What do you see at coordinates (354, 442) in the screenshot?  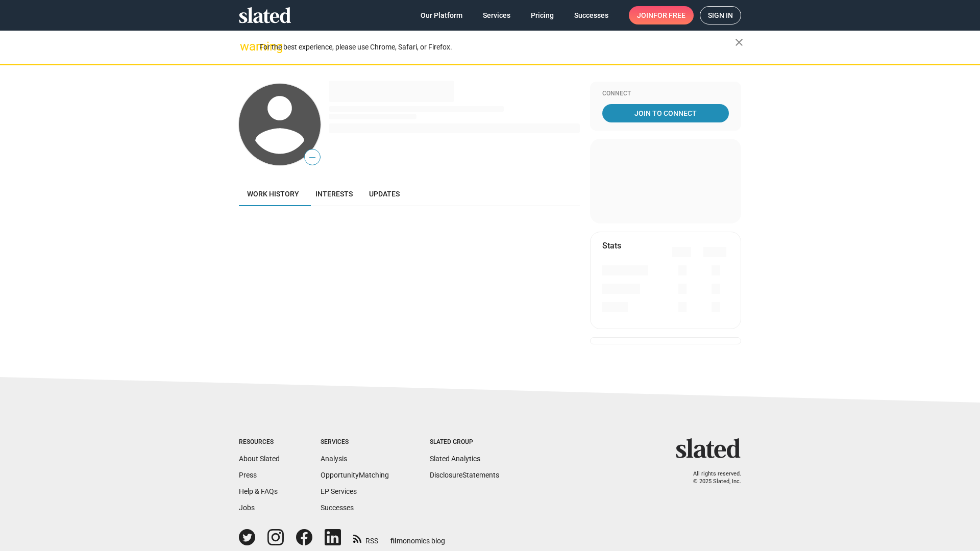 I see `div: Services` at bounding box center [354, 442].